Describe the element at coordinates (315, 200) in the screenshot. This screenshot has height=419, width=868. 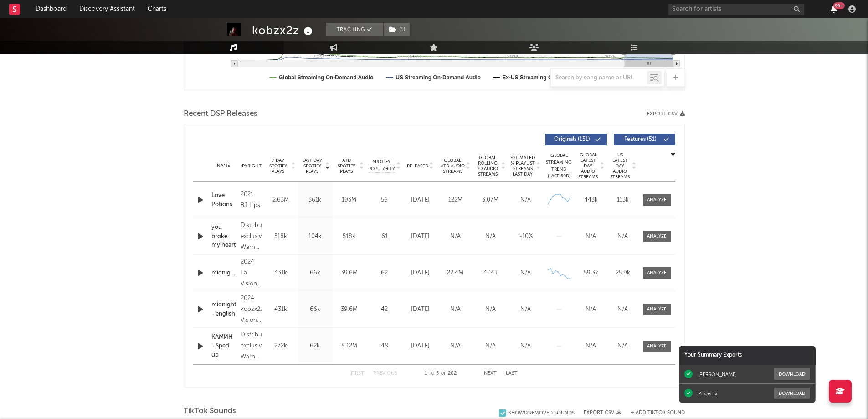
I see `div: 361k` at that location.